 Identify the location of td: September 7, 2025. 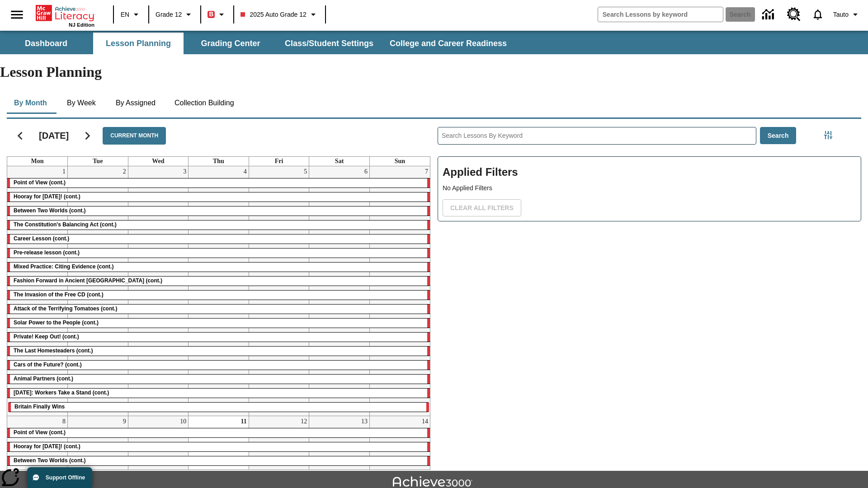
(400, 291).